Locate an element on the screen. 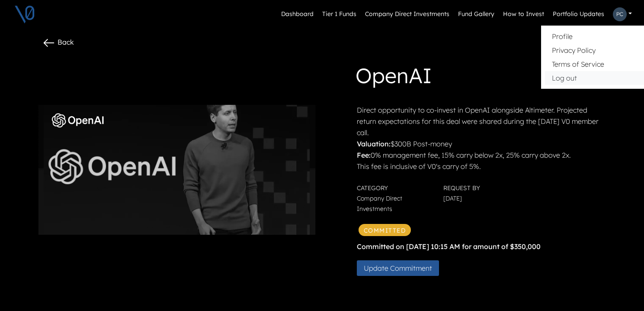 The width and height of the screenshot is (644, 311). a: Fund Gallery is located at coordinates (477, 15).